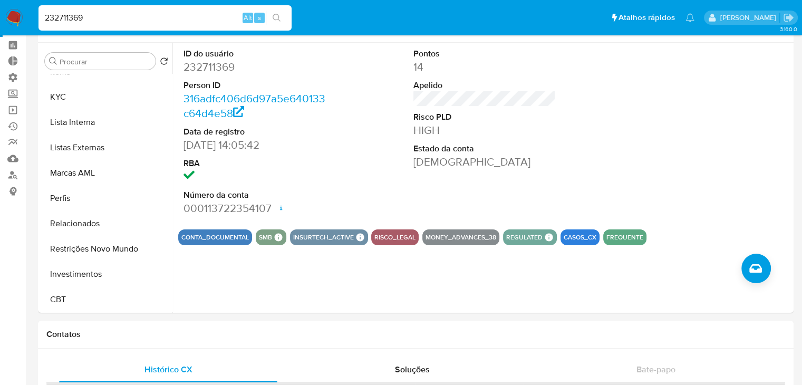 The height and width of the screenshot is (385, 802). I want to click on dd: 14, so click(485, 67).